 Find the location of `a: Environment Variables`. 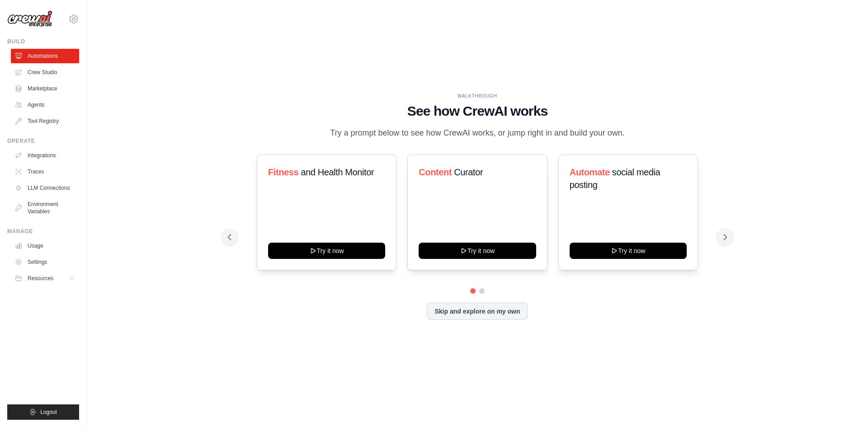

a: Environment Variables is located at coordinates (44, 208).